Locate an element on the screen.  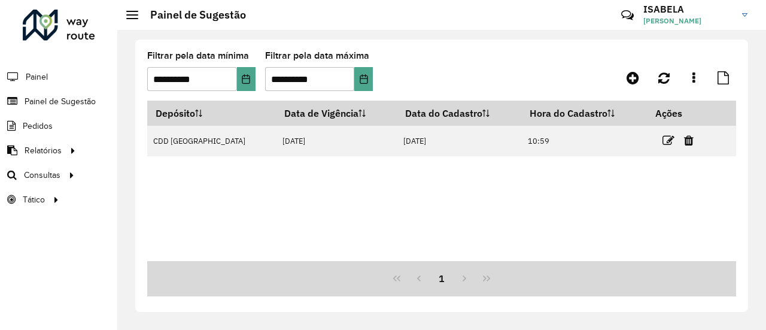
span: Painel de Sugestão is located at coordinates (60, 101).